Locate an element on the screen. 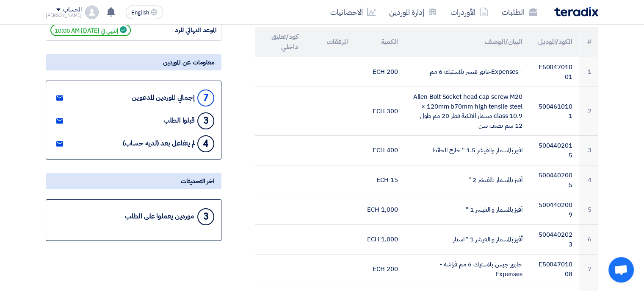 Image resolution: width=644 pixels, height=291 pixels. a: Open chat is located at coordinates (622, 270).